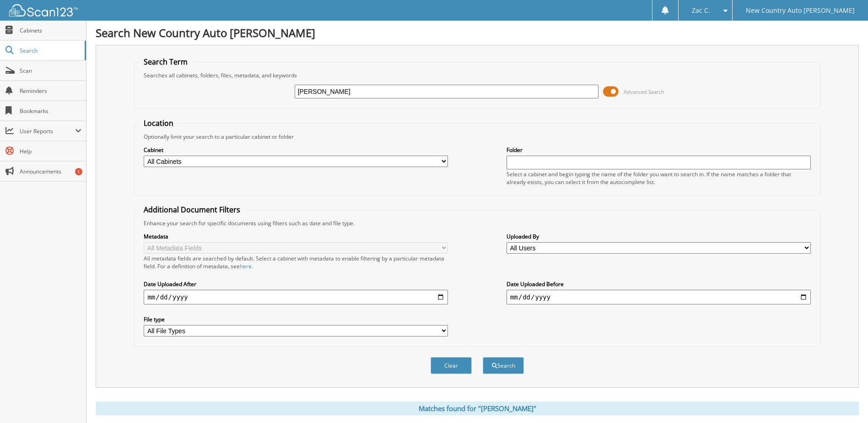  What do you see at coordinates (166, 62) in the screenshot?
I see `legend: Search Term` at bounding box center [166, 62].